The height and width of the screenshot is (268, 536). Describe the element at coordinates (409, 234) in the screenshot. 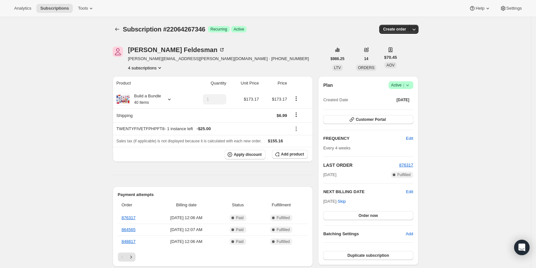

I see `span: Add` at that location.